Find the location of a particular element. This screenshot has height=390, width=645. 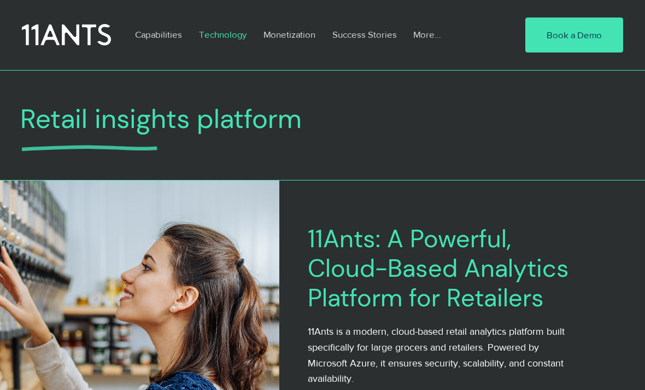

span: 11Ants: A Powerful, Cloud-Based Analytics Platform for Retailers is located at coordinates (438, 268).